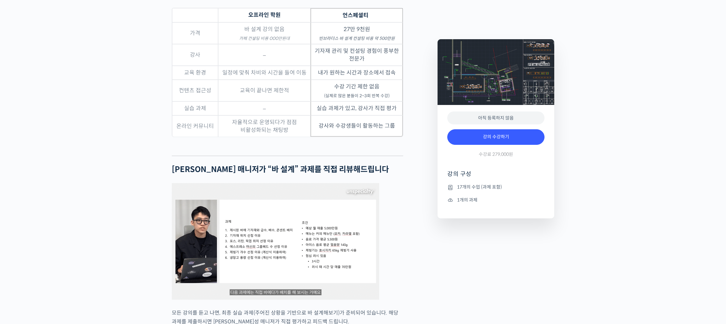 This screenshot has width=726, height=324. Describe the element at coordinates (357, 90) in the screenshot. I see `td: 수강 기간 제한 없음` at that location.